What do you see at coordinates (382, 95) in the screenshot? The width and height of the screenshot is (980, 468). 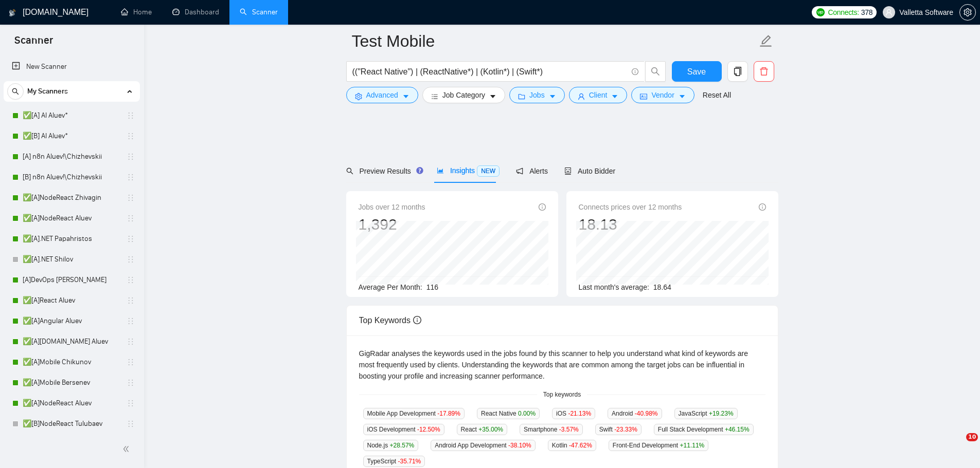 I see `span: Advanced` at bounding box center [382, 95].